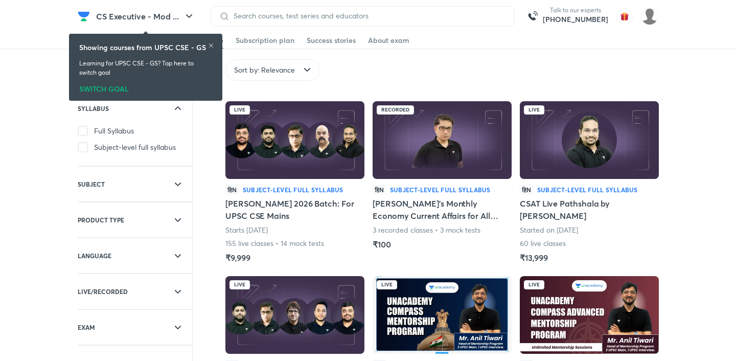 The width and height of the screenshot is (736, 361). I want to click on h6: PRODUCT TYPE, so click(101, 220).